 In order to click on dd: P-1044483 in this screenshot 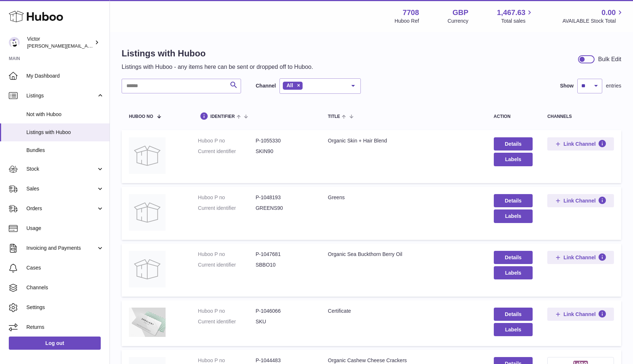, I will do `click(284, 361)`.